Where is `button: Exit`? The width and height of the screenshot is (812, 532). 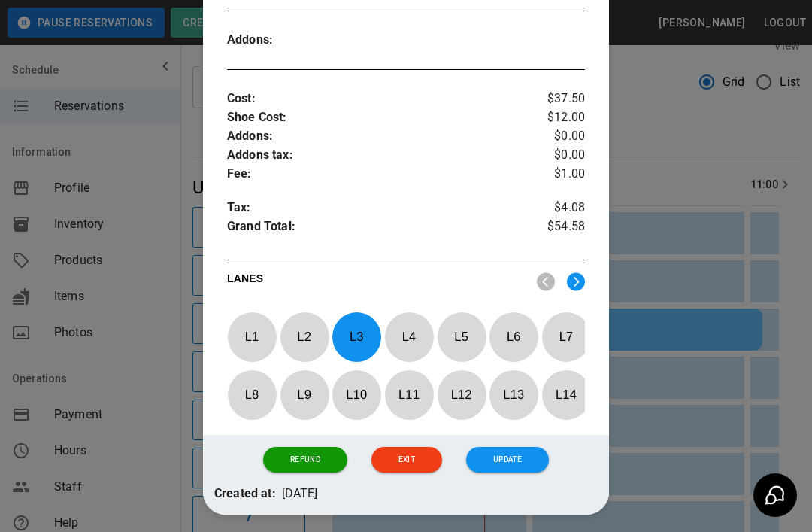 button: Exit is located at coordinates (407, 460).